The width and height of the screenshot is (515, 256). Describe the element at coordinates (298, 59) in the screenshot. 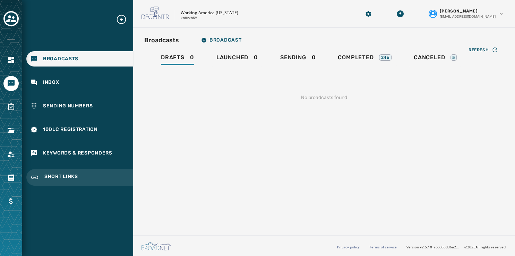

I see `a: Sending0` at that location.